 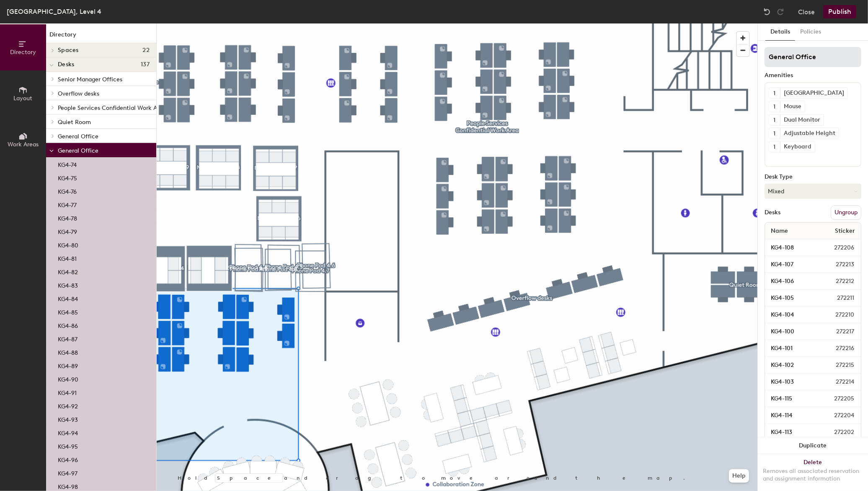 What do you see at coordinates (68, 311) in the screenshot?
I see `p: KG4-85` at bounding box center [68, 311].